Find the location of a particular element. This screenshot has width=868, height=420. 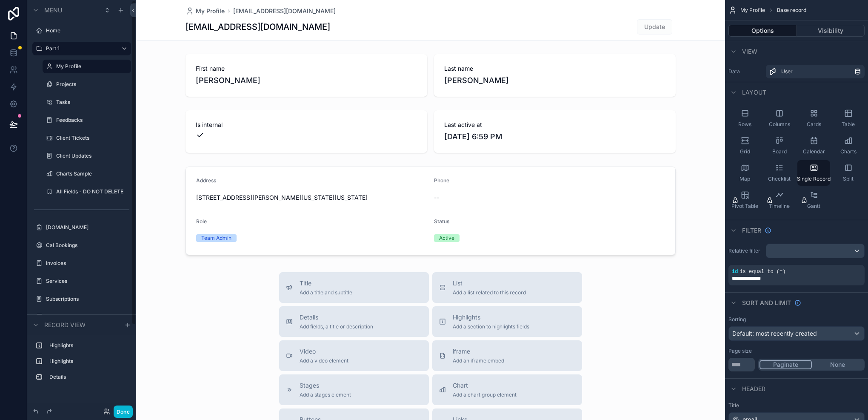

button: Pivot Table is located at coordinates (744, 200).